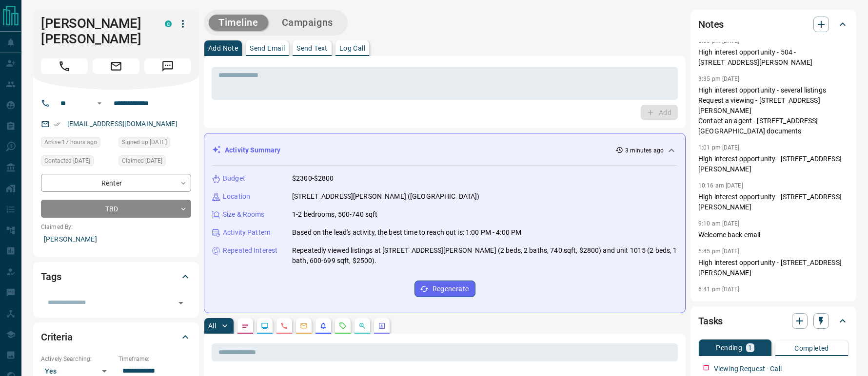 This screenshot has width=868, height=376. I want to click on h2: Notes, so click(711, 24).